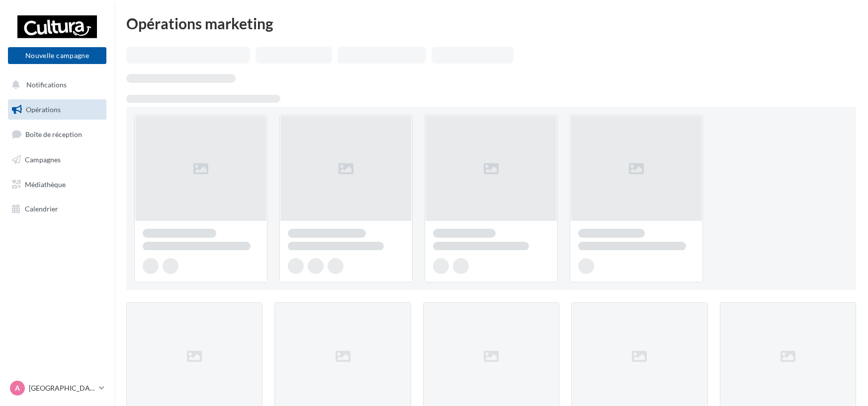  What do you see at coordinates (43, 159) in the screenshot?
I see `span: Campagnes` at bounding box center [43, 159].